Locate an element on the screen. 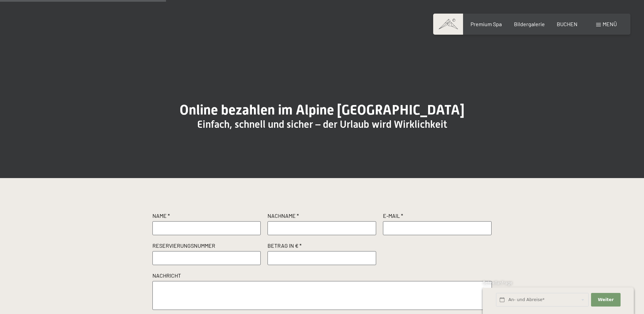  span: BUCHEN is located at coordinates (567, 24).